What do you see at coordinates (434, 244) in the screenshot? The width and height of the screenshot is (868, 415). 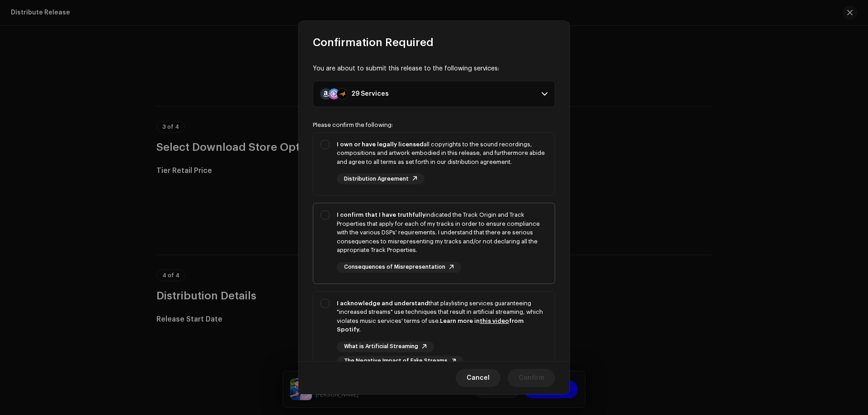 I see `p-togglebutton: I confirm that I have truthfullyindicated the Track Origin and Track Properties that apply for ea...` at bounding box center [434, 244].